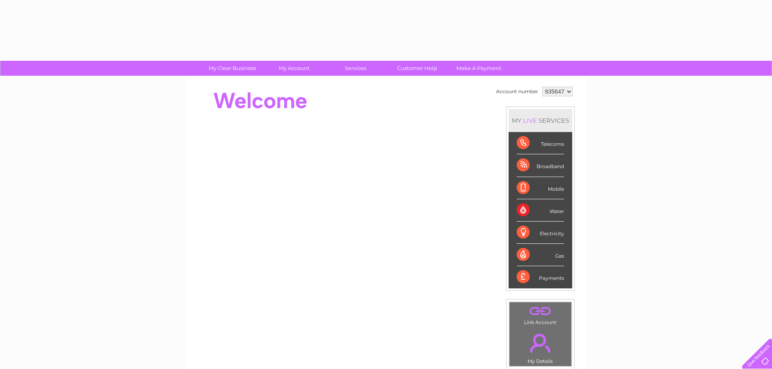 Image resolution: width=772 pixels, height=369 pixels. I want to click on a: Customer Help, so click(417, 68).